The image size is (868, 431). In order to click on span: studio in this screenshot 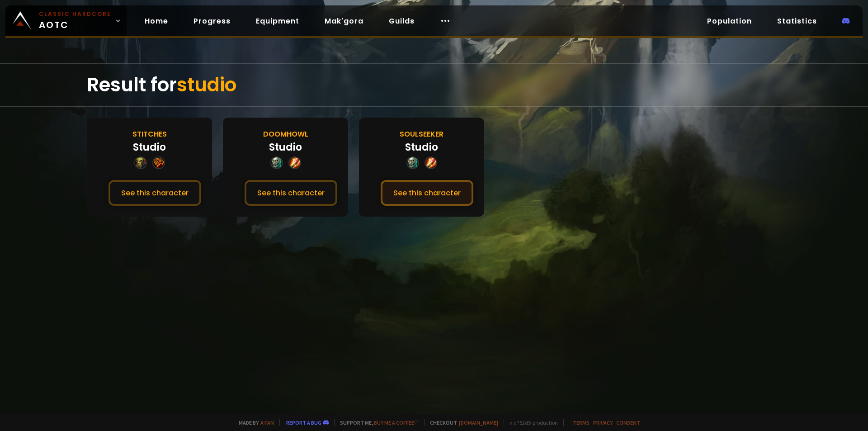, I will do `click(206, 85)`.